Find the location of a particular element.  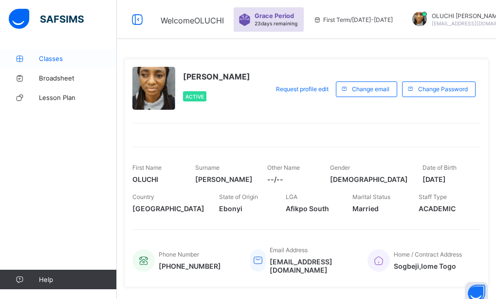

span: Help is located at coordinates (77, 279).